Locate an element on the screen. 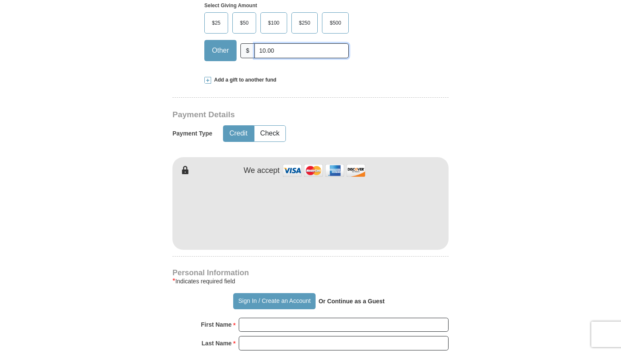 The height and width of the screenshot is (353, 621). strong: Select Giving Amount is located at coordinates (231, 6).